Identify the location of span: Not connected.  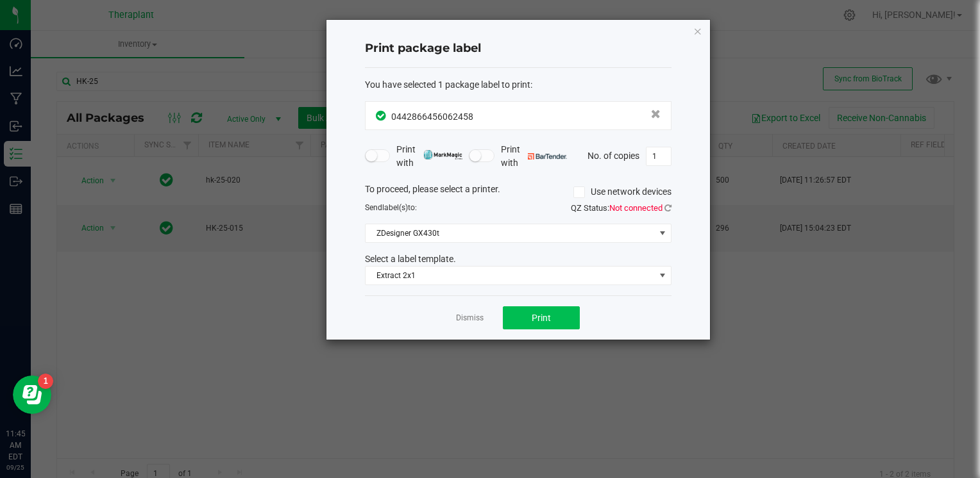
(635, 208).